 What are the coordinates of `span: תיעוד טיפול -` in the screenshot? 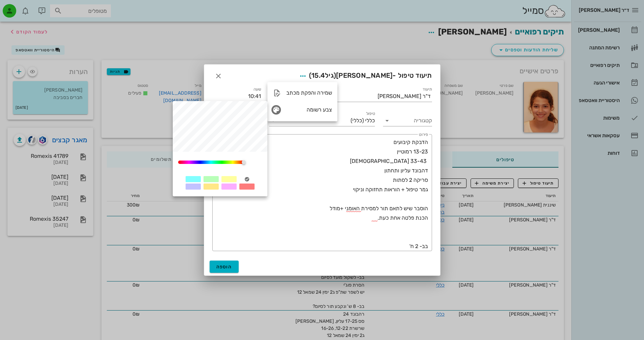 It's located at (364, 76).